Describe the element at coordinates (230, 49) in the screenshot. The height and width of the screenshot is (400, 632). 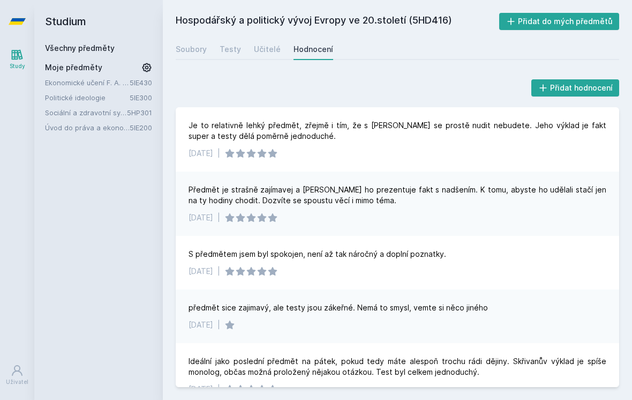
I see `div: Testy` at that location.